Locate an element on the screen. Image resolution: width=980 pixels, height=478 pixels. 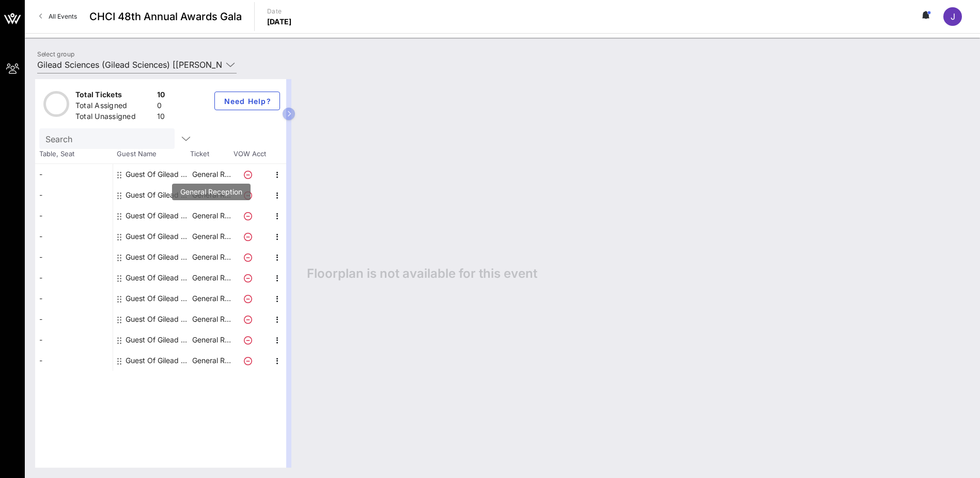
span: Guest Name is located at coordinates (152, 154).